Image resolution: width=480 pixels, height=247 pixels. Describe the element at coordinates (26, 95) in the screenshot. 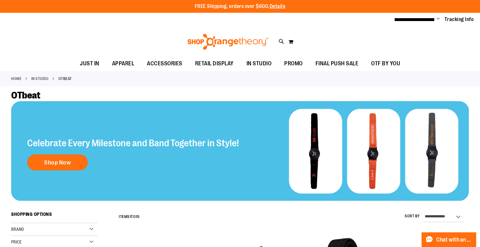

I see `span: OTbeat` at that location.